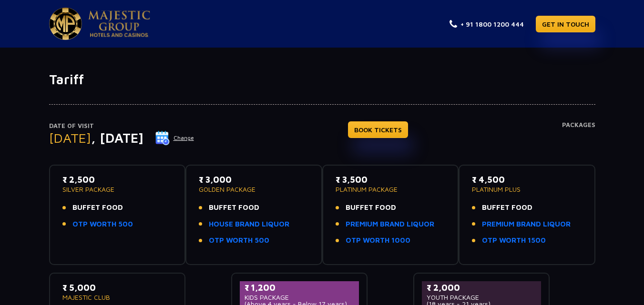 The width and height of the screenshot is (644, 305). What do you see at coordinates (254, 180) in the screenshot?
I see `p: ₹ 3,000` at bounding box center [254, 180].